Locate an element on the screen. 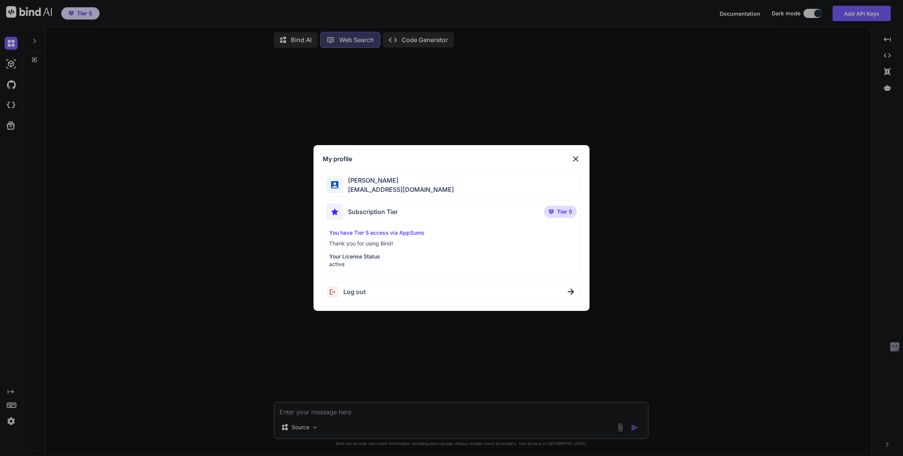 This screenshot has width=903, height=456. img: profile is located at coordinates (335, 185).